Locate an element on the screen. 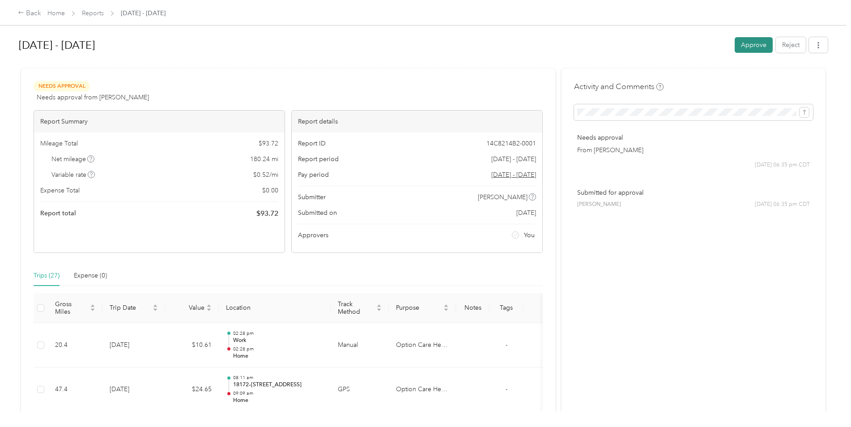 Image resolution: width=851 pixels, height=427 pixels. span: Net mileage is located at coordinates (73, 159).